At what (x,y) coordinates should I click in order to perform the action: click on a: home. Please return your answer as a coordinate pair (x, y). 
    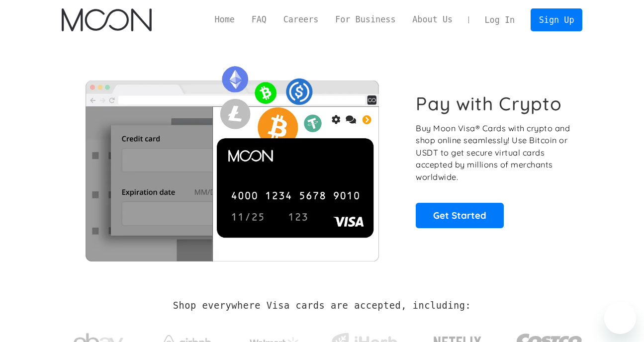
    Looking at the image, I should click on (106, 20).